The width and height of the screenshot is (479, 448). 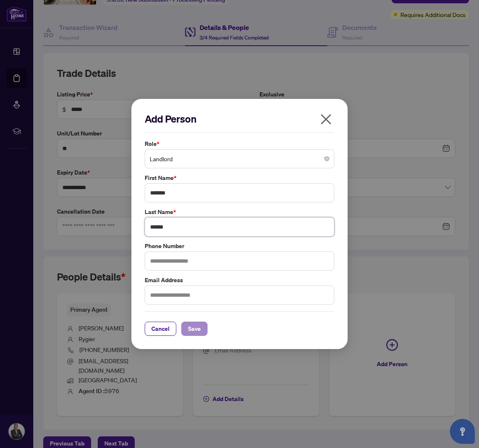 What do you see at coordinates (326, 119) in the screenshot?
I see `span: close` at bounding box center [326, 119].